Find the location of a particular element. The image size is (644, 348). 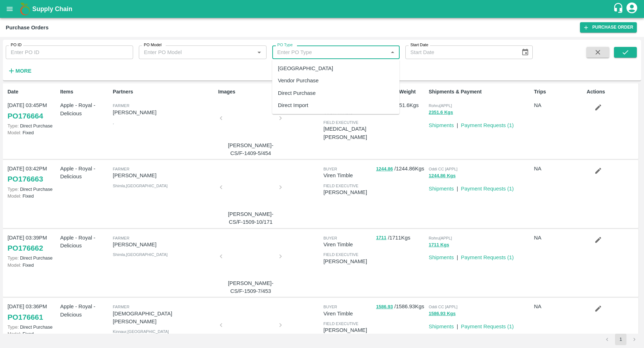

p: Partners is located at coordinates (164, 92).